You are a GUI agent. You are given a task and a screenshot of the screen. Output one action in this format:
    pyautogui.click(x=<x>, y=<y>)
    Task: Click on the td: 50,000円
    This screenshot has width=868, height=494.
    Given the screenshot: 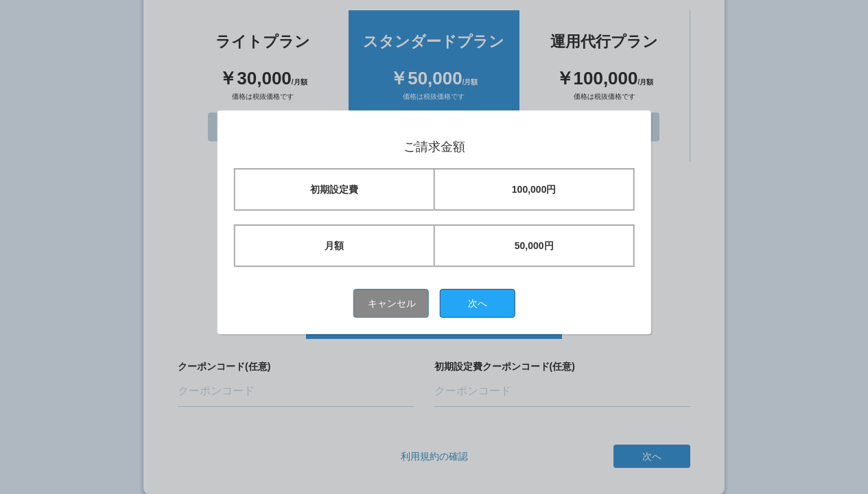 What is the action you would take?
    pyautogui.click(x=534, y=246)
    